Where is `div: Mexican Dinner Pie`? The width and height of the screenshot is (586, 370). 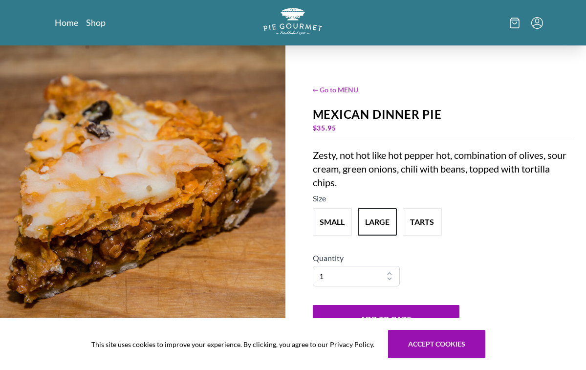
div: Mexican Dinner Pie is located at coordinates (444, 114).